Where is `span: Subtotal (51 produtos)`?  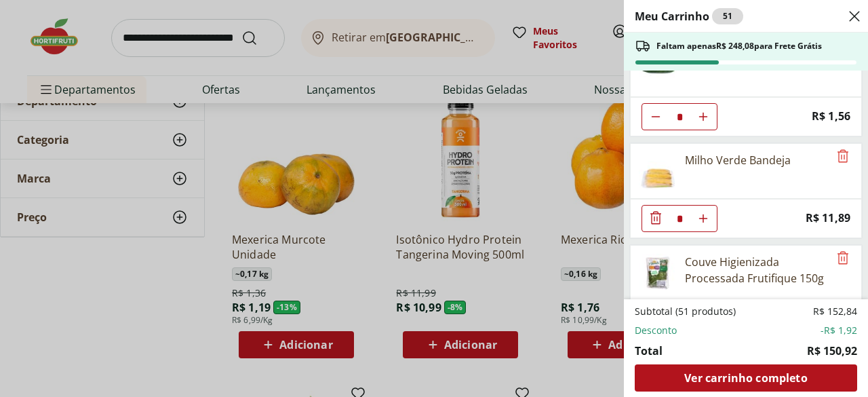 span: Subtotal (51 produtos) is located at coordinates (685, 311).